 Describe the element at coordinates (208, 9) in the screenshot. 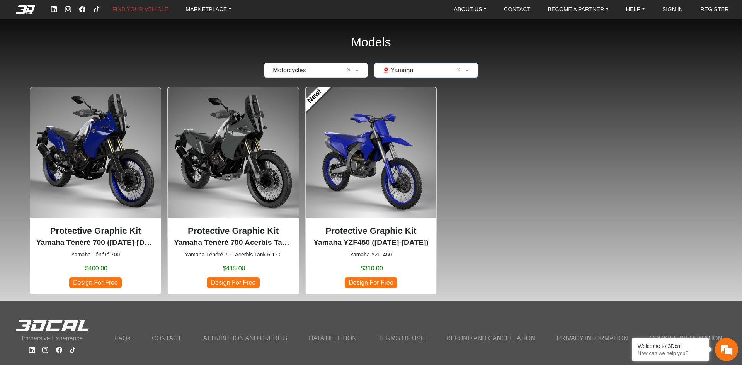

I see `a: MARKETPLACE` at that location.